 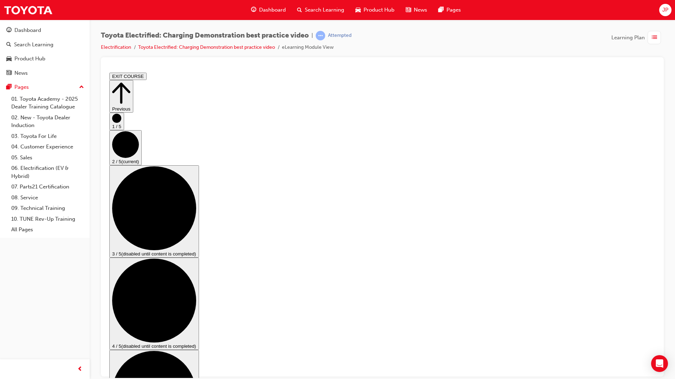 I want to click on a: 04. Customer Experience, so click(x=47, y=147).